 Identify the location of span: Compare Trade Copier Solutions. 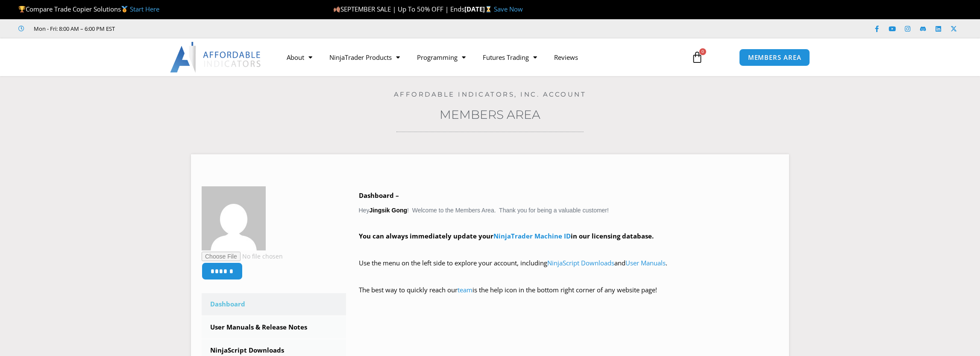
(89, 9).